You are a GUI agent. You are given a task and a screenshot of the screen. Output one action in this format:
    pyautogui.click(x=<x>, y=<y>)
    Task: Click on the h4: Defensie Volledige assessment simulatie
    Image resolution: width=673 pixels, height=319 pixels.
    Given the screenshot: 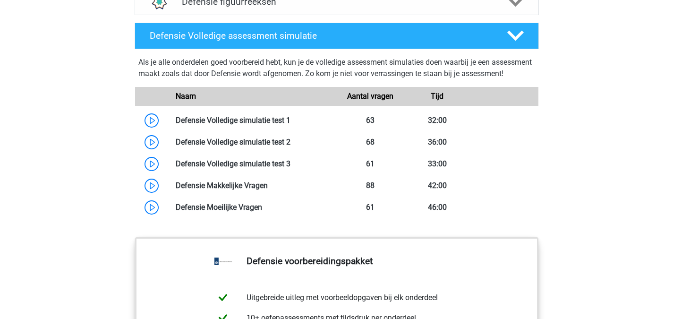 What is the action you would take?
    pyautogui.click(x=321, y=35)
    